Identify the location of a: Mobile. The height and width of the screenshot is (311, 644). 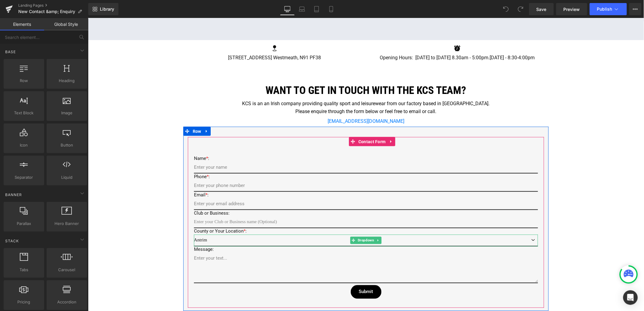
(331, 9).